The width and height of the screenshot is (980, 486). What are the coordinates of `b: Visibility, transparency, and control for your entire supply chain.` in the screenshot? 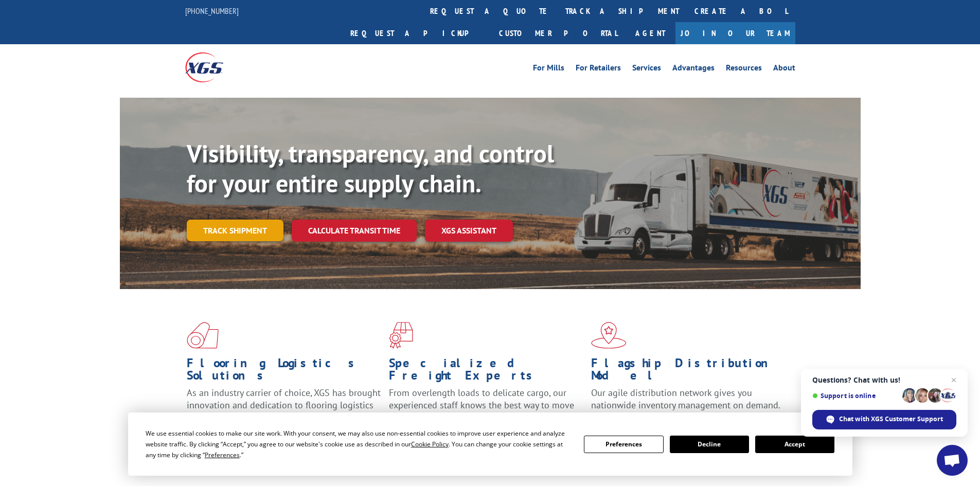 It's located at (370, 168).